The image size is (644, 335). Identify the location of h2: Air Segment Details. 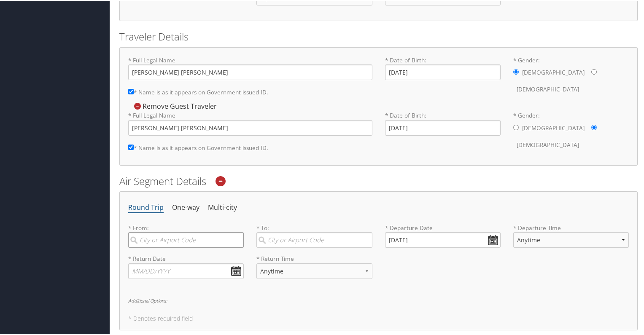
(378, 180).